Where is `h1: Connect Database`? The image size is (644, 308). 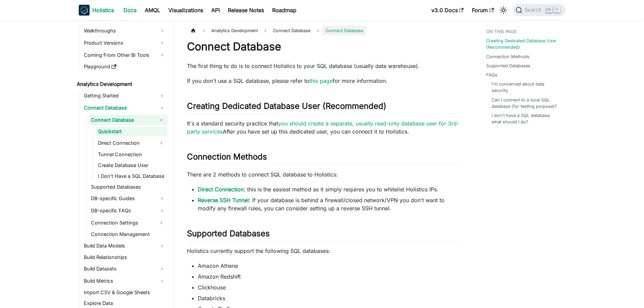 h1: Connect Database is located at coordinates (323, 47).